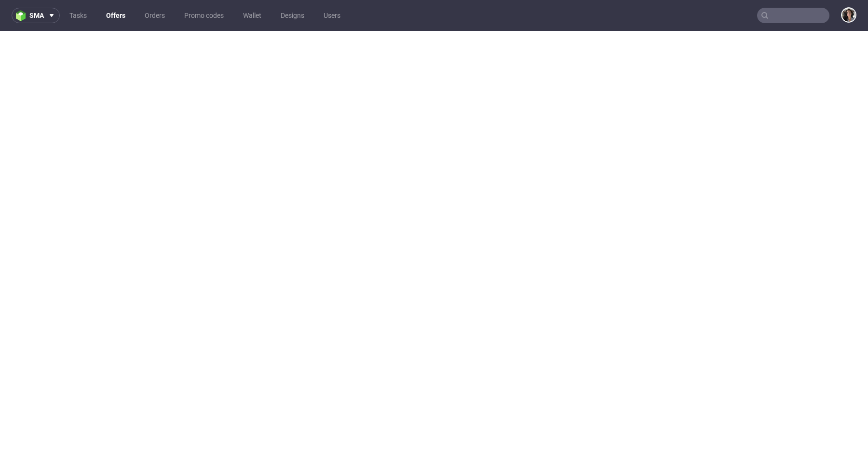  I want to click on a: Promo codes, so click(204, 15).